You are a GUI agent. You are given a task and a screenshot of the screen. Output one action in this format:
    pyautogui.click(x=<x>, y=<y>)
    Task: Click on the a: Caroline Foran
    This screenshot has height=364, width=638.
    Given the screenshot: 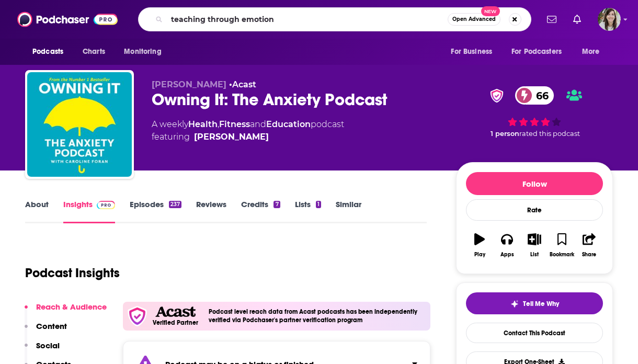 What is the action you would take?
    pyautogui.click(x=231, y=137)
    